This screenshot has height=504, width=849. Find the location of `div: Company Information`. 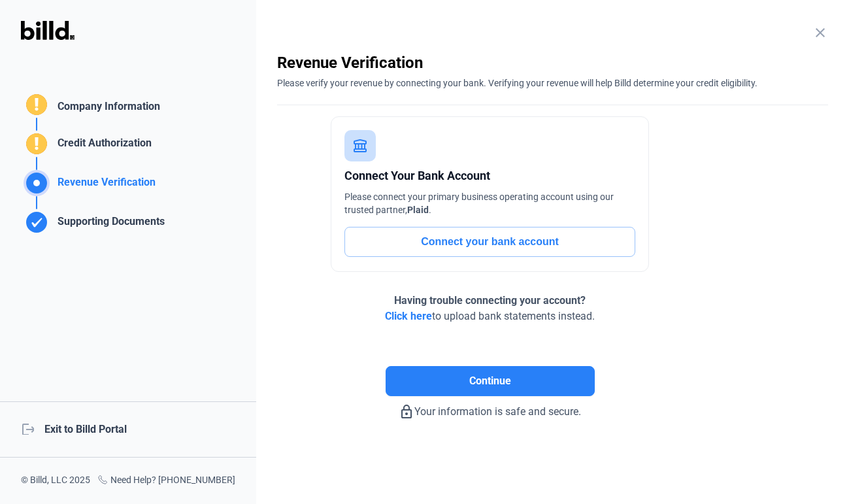

div: Company Information is located at coordinates (106, 108).